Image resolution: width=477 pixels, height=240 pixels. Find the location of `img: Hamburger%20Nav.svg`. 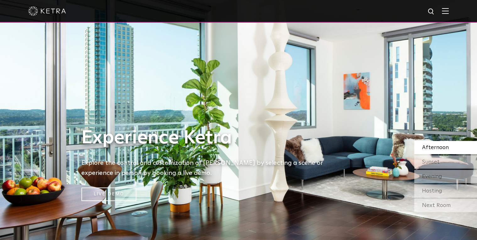

img: Hamburger%20Nav.svg is located at coordinates (445, 11).